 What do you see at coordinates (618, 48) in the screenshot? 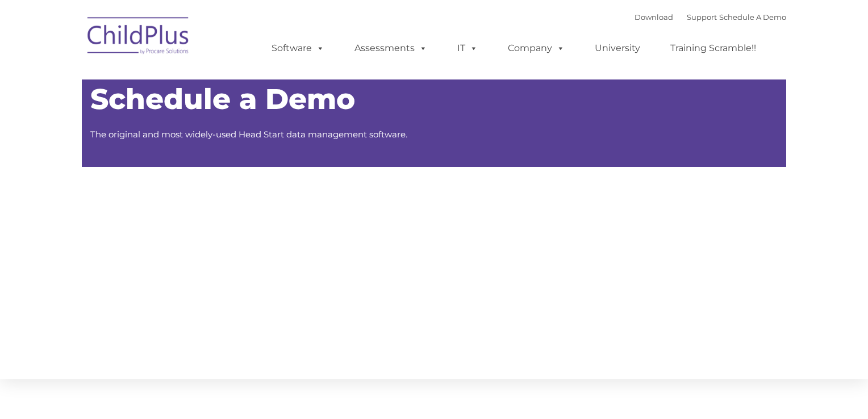
I see `a: University` at bounding box center [618, 48].